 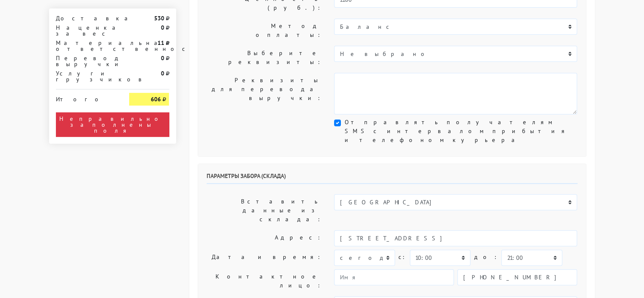 I want to click on div: Перевод выручки, so click(x=86, y=61).